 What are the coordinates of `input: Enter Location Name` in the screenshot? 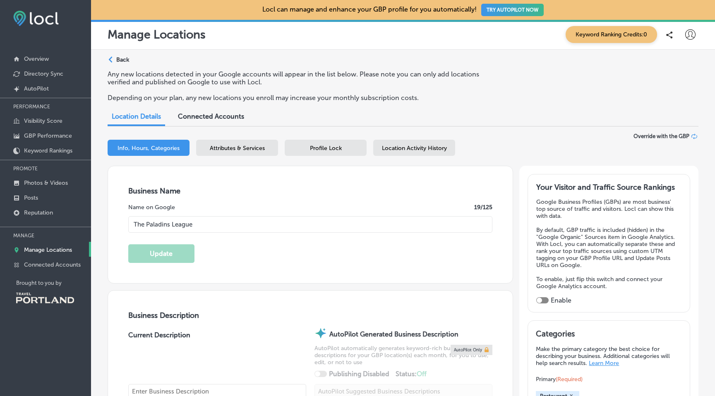 It's located at (310, 225).